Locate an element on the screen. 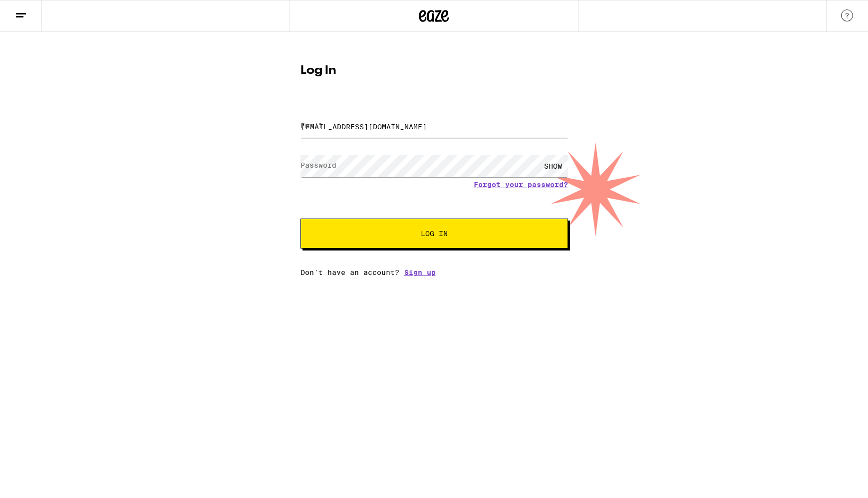  h1: Log In is located at coordinates (435, 71).